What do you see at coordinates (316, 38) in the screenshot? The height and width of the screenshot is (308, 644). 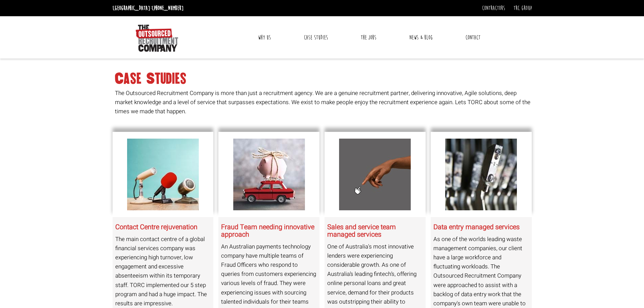 I see `a: Case Studies` at bounding box center [316, 38].